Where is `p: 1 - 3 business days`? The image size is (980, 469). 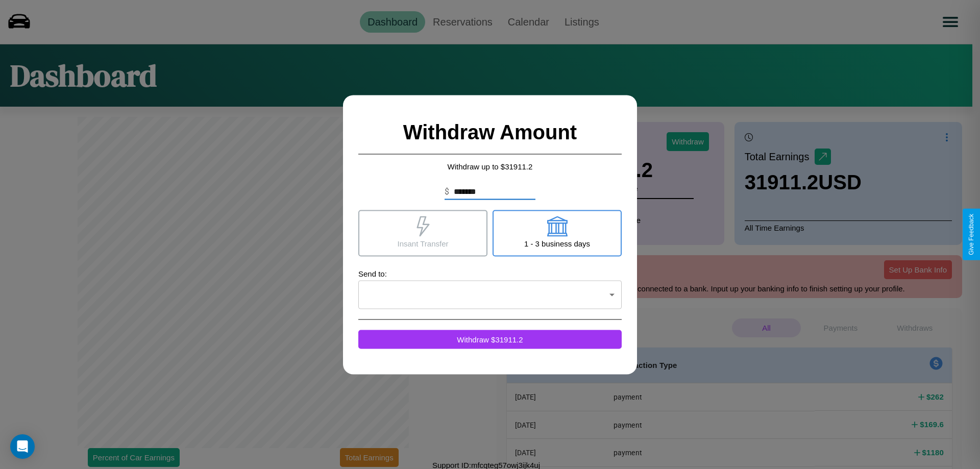 p: 1 - 3 business days is located at coordinates (557, 243).